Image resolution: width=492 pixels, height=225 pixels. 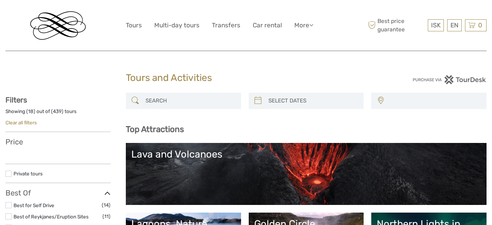 What do you see at coordinates (177, 25) in the screenshot?
I see `a: Multi-day tours` at bounding box center [177, 25].